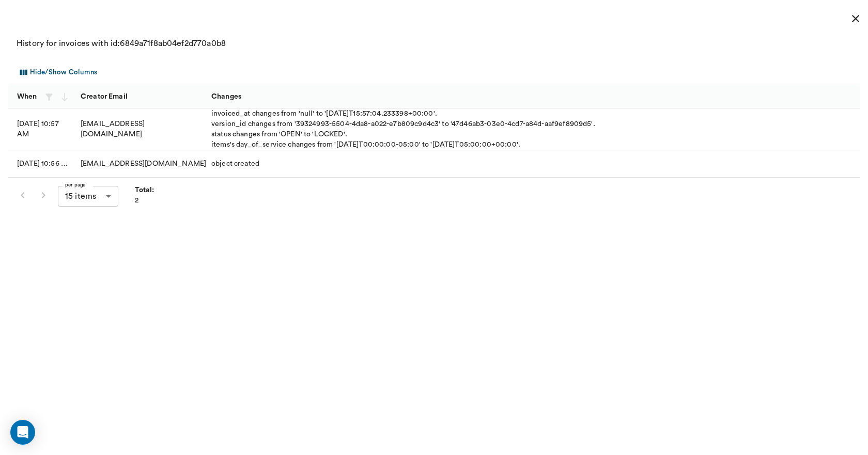 The width and height of the screenshot is (868, 455). Describe the element at coordinates (44, 129) in the screenshot. I see `div: 06/11/25 10:57 AM` at that location.